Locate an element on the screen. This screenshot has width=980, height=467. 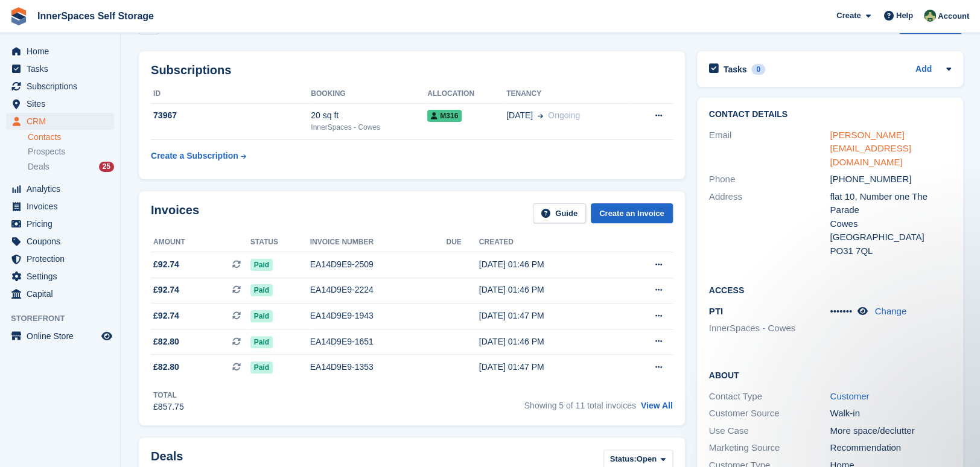
h2: Access is located at coordinates (829, 290).